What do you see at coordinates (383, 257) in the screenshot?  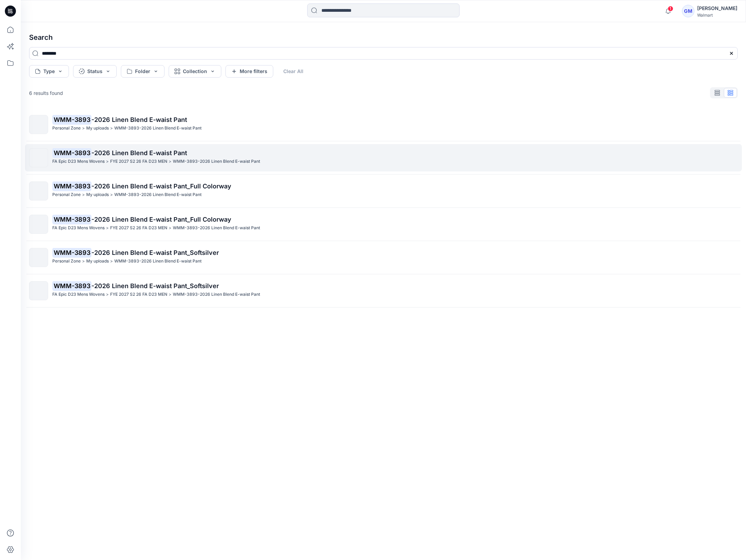 I see `a: WMM-3893-2026 Linen Blend E-waist Pant_SoftsilverPersonal Zone>My uploads>WMM-3893-2026 Linen Ble...` at bounding box center [383, 257].